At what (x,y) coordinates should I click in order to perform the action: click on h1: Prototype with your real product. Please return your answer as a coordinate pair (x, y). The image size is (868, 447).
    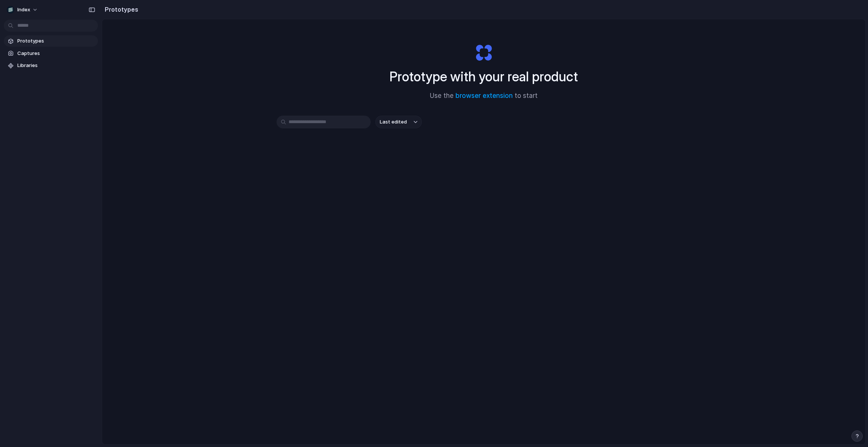
    Looking at the image, I should click on (483, 76).